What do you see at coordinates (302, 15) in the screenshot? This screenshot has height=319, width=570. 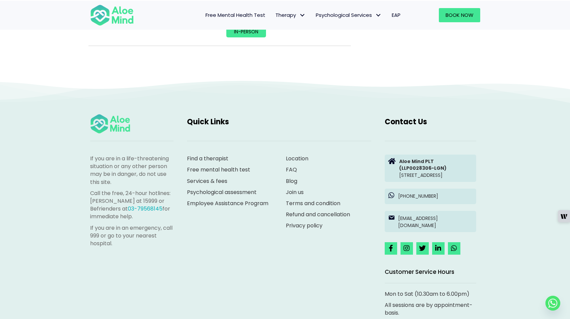 I see `span: Therapy: submenu` at bounding box center [302, 15].